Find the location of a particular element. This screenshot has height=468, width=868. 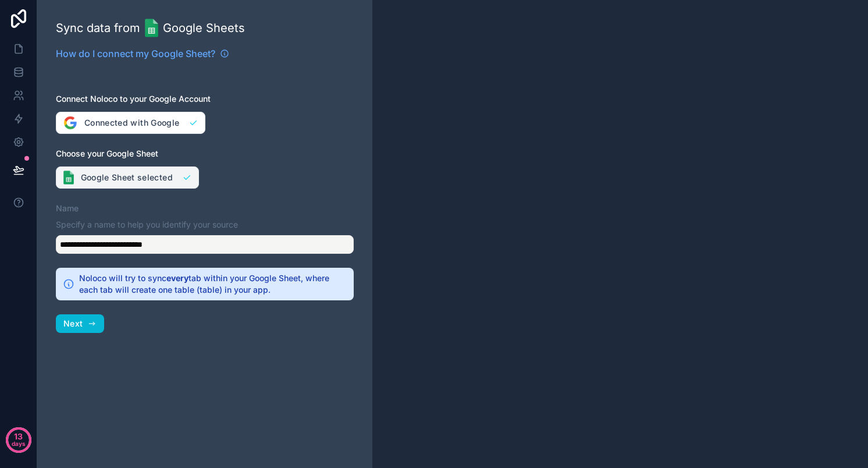

span: Google Sheets is located at coordinates (204, 28).